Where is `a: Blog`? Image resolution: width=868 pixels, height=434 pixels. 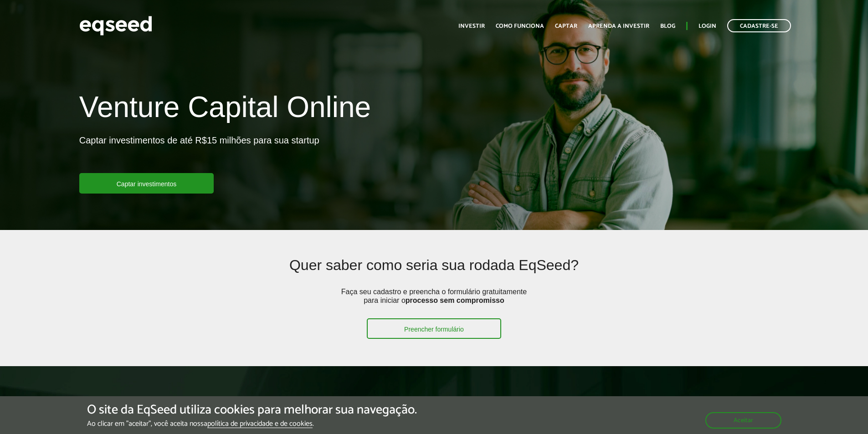 a: Blog is located at coordinates (668, 26).